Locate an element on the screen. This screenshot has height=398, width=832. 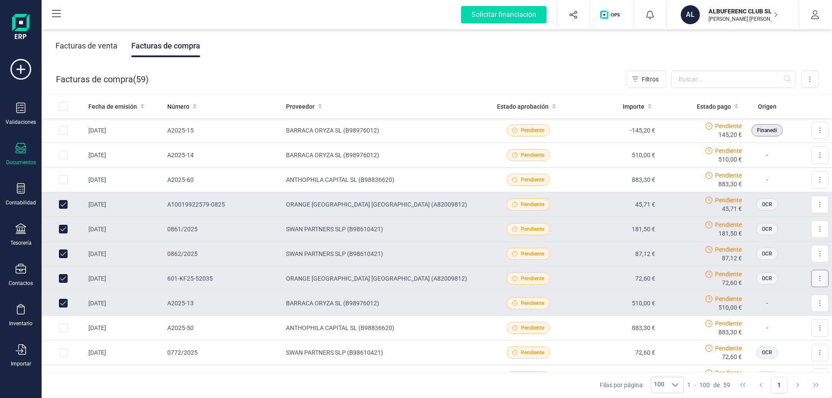
button: Logo de OPS is located at coordinates (612, 15).